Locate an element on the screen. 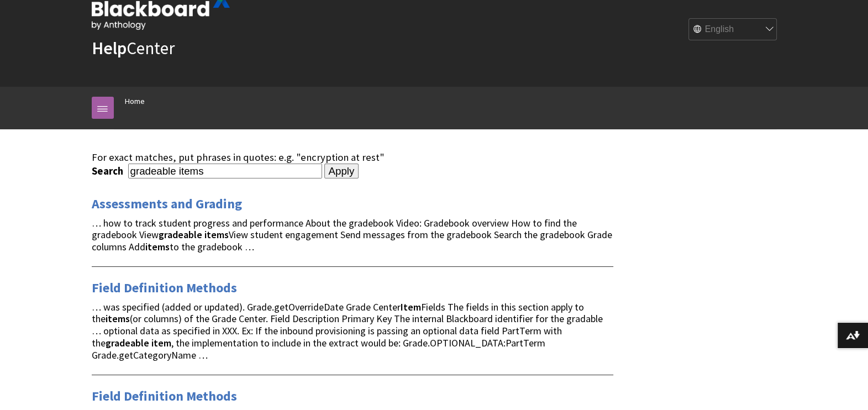 Image resolution: width=868 pixels, height=410 pixels. a: Assessments and Grading is located at coordinates (167, 204).